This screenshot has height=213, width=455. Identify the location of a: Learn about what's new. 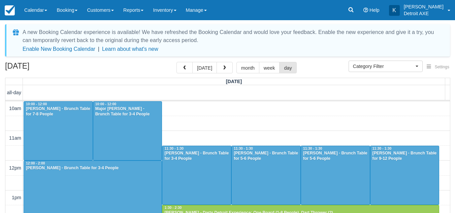
(130, 49).